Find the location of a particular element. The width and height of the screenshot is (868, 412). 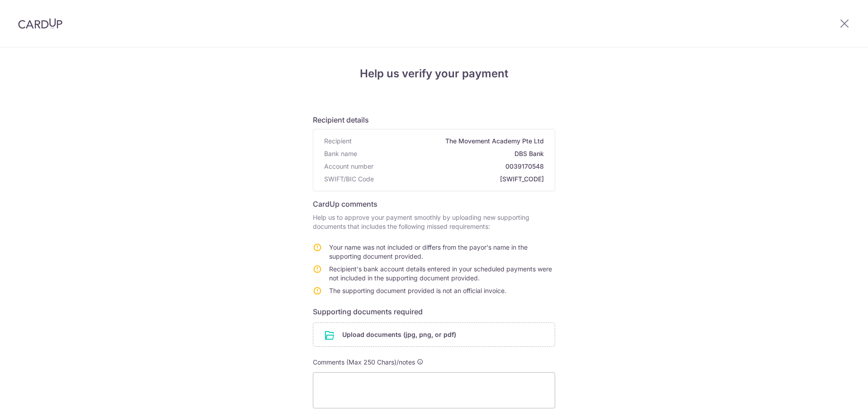

h6: Recipient details is located at coordinates (434, 120).